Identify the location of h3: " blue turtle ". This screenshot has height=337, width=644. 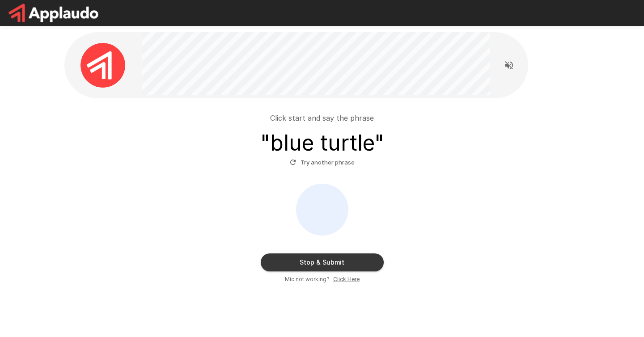
(322, 143).